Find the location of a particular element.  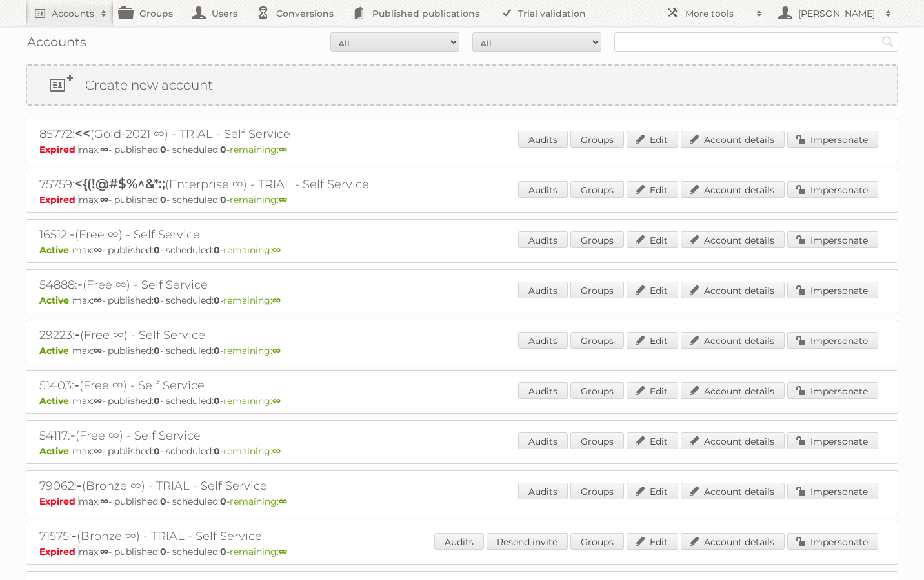

h2: More tools is located at coordinates (717, 13).